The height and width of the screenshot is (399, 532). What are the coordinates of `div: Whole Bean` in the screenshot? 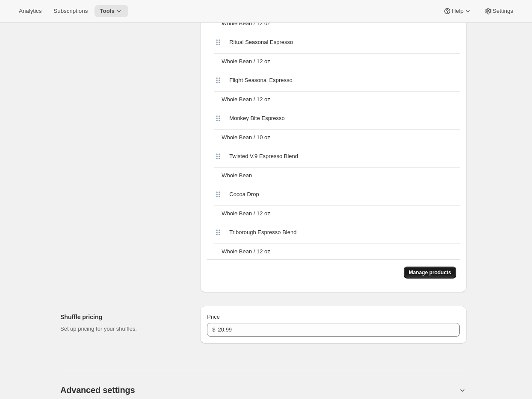 It's located at (338, 176).